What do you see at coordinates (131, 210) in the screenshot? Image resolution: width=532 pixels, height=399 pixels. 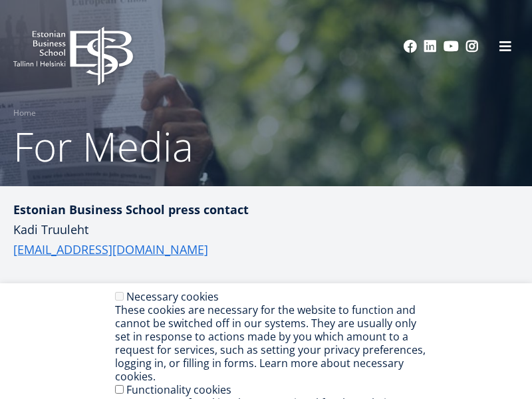 I see `strong: Estonian Business School press contact` at bounding box center [131, 210].